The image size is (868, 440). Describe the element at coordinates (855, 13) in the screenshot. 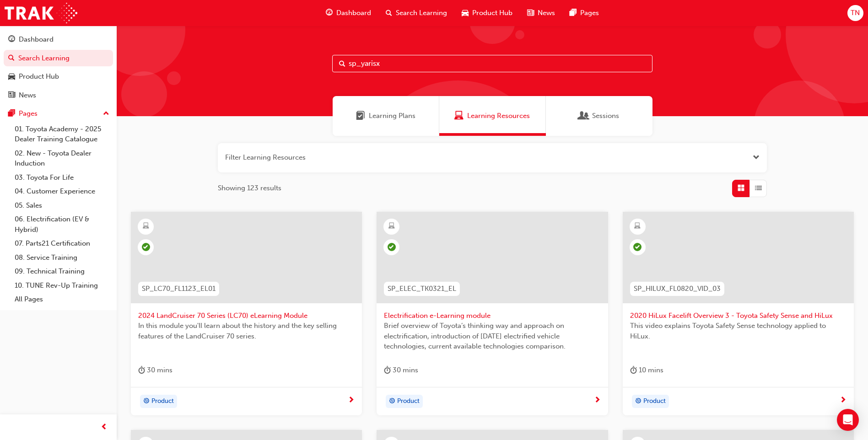

I see `button: TN` at that location.